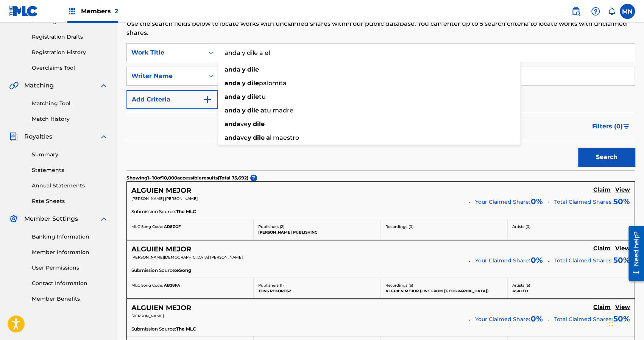 This screenshot has height=340, width=644. What do you see at coordinates (70, 283) in the screenshot?
I see `a: Contact Information` at bounding box center [70, 283].